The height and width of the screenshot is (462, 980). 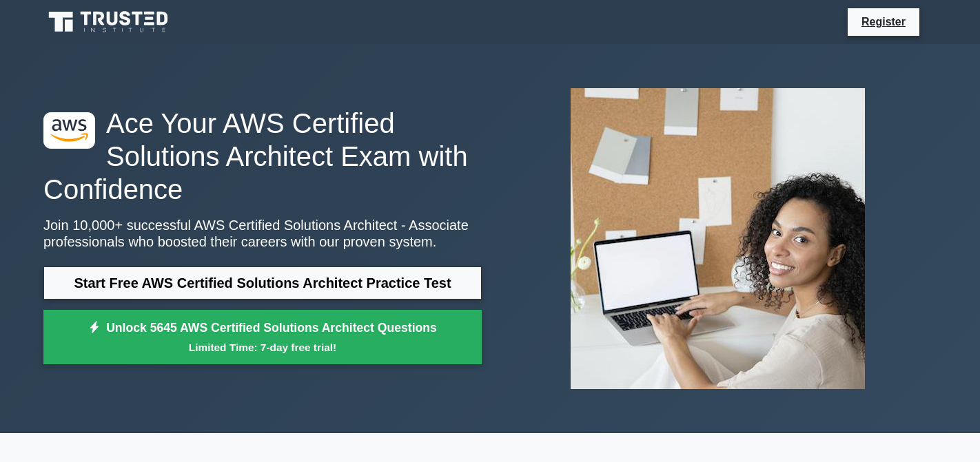 What do you see at coordinates (262, 283) in the screenshot?
I see `a: Start Free AWS Certified Solutions Architect Practice Test` at bounding box center [262, 283].